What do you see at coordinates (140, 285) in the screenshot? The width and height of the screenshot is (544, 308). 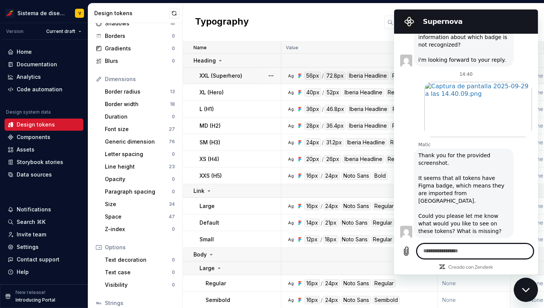 I see `a: Visibility0` at bounding box center [140, 285].